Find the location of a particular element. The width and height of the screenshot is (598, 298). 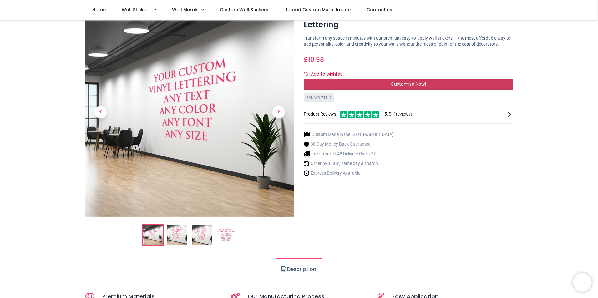

li: Free Tracked 48 Delivery Over £15 is located at coordinates (348, 154).